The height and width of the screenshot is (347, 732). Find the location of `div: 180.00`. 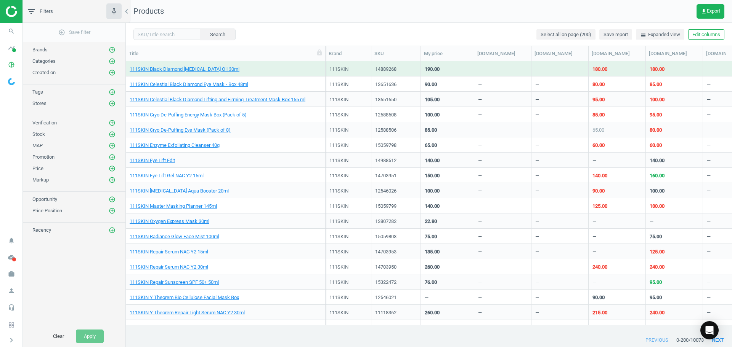

div: 180.00 is located at coordinates (657, 69).